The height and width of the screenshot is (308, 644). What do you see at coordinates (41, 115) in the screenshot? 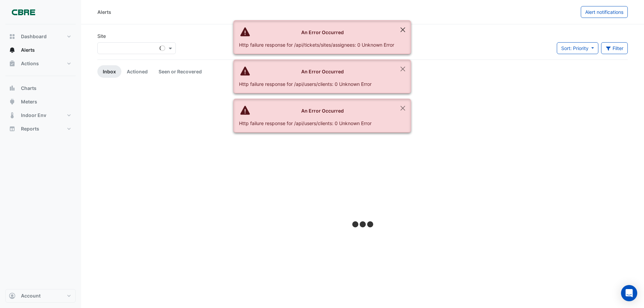
I see `button: Indoor Env` at bounding box center [41, 115].